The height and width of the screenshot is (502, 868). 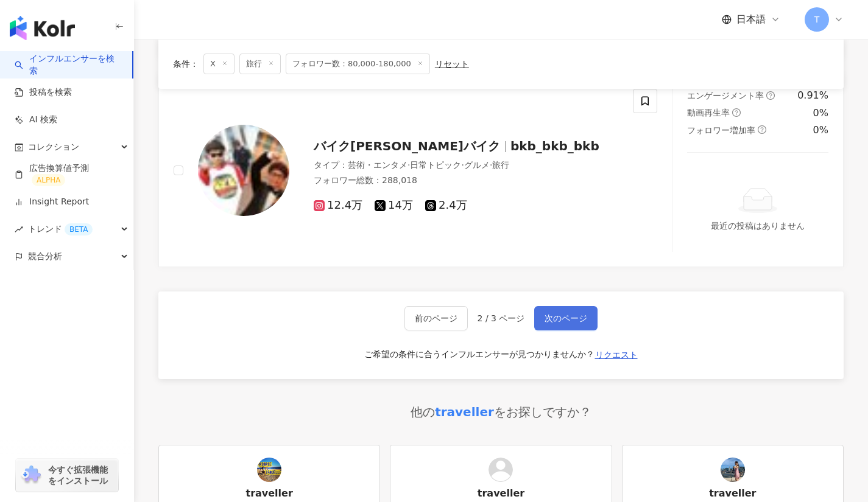 What do you see at coordinates (42, 28) in the screenshot?
I see `img: logo` at bounding box center [42, 28].